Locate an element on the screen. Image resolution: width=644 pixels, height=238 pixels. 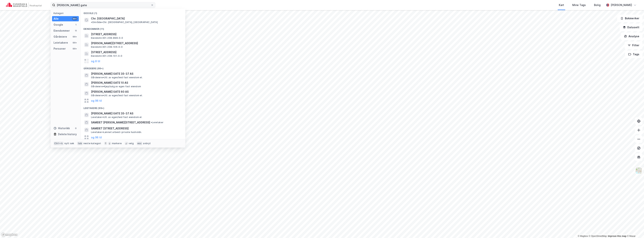
button: og 8 til is located at coordinates (95, 61).